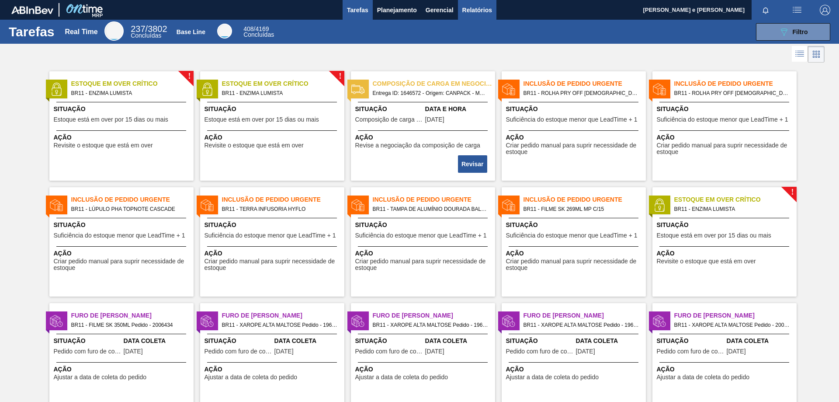 Image resolution: width=839 pixels, height=402 pixels. Describe the element at coordinates (418, 145) in the screenshot. I see `span: Revise a negociação da composição de carga` at that location.